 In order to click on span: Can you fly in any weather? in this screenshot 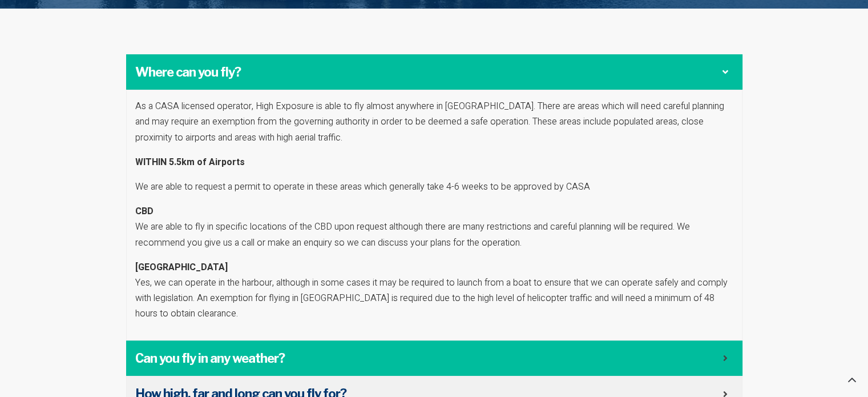, I will do `click(429, 358)`.